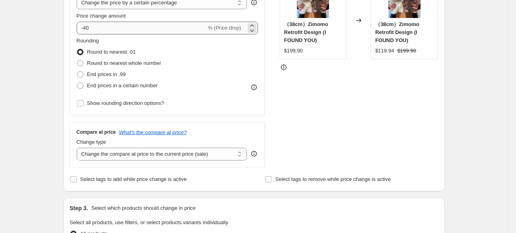 The image size is (516, 233). Describe the element at coordinates (79, 209) in the screenshot. I see `h2: Step 3.` at that location.